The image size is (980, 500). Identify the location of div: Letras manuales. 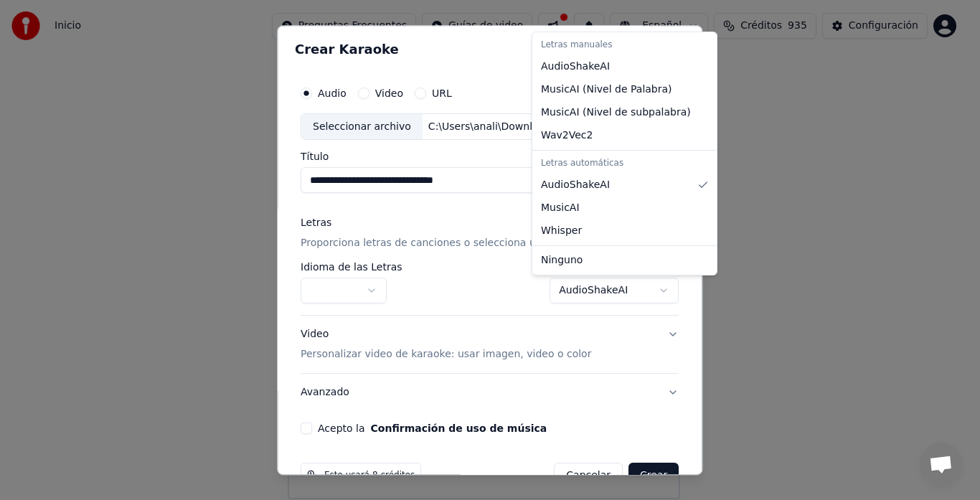
(624, 46).